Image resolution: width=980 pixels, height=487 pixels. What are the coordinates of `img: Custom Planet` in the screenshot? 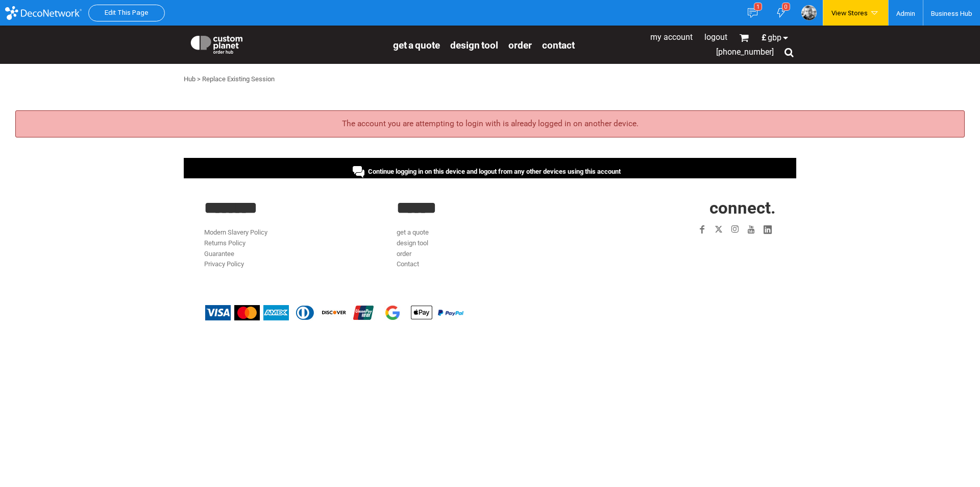 It's located at (217, 44).